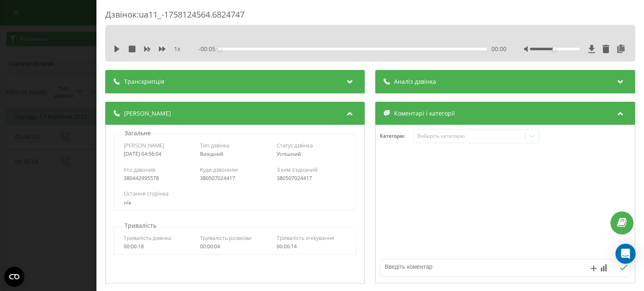 This screenshot has height=291, width=644. I want to click on span: Тривалість розмови, so click(226, 238).